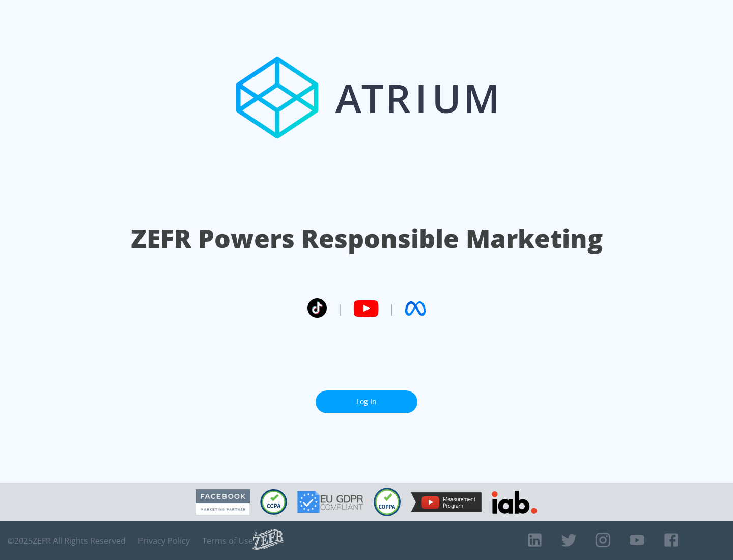  Describe the element at coordinates (446, 502) in the screenshot. I see `img: YouTube Measurement Program` at that location.